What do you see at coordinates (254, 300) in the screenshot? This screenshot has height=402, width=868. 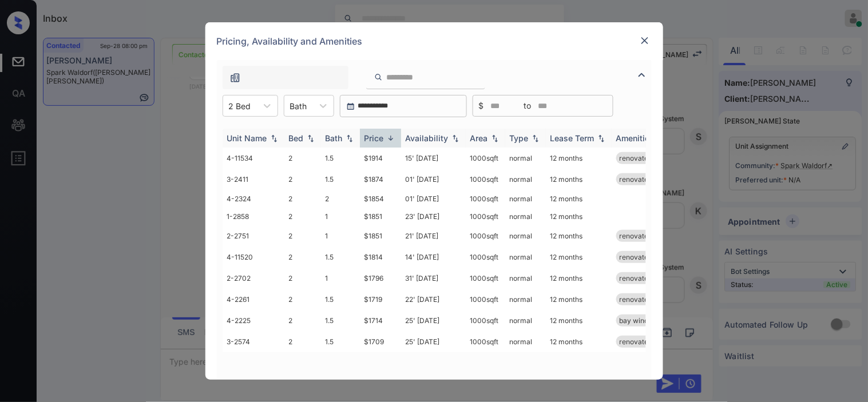 I see `td: 4-2261` at bounding box center [254, 300].